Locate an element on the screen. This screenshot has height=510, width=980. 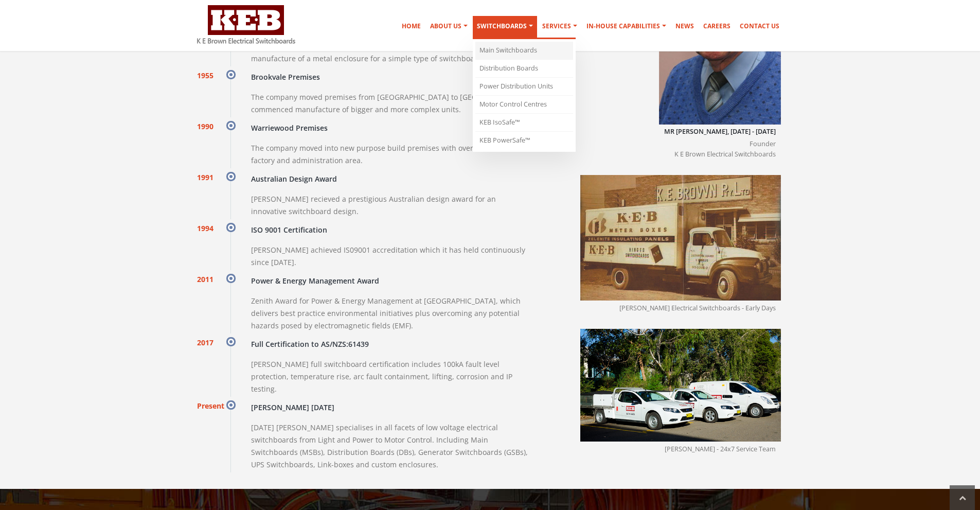
a: Main Switchboards is located at coordinates (524, 50).